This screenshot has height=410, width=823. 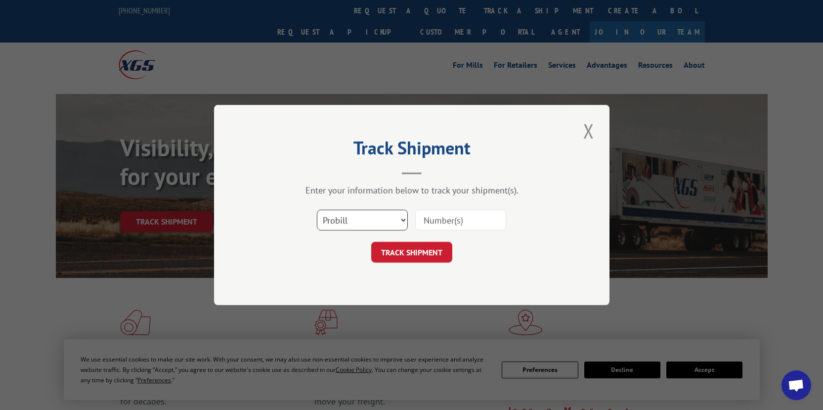 I want to click on button: Close modal, so click(x=589, y=131).